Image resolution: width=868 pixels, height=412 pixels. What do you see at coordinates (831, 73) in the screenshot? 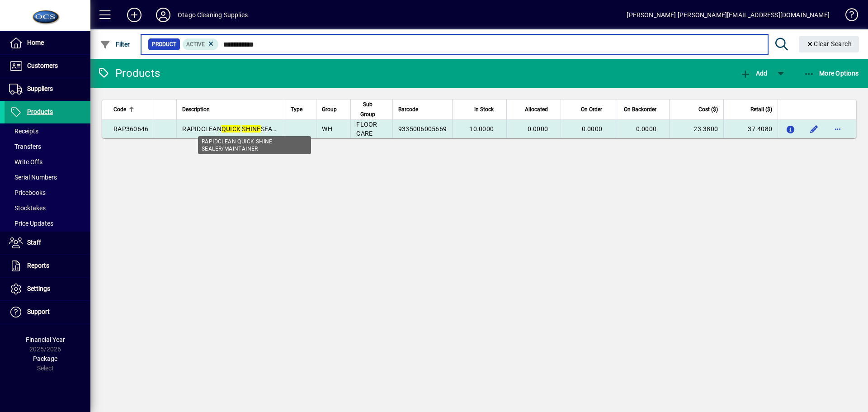
I see `span: More Options` at bounding box center [831, 73].